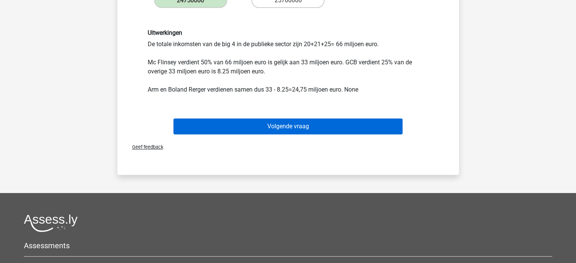 The width and height of the screenshot is (576, 263). Describe the element at coordinates (51, 223) in the screenshot. I see `img: Assessly logo` at that location.